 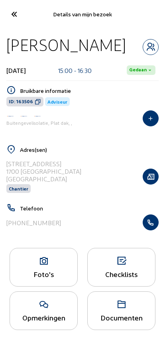 What do you see at coordinates (75, 70) in the screenshot?
I see `div: 15:00 - 16:30` at bounding box center [75, 70].